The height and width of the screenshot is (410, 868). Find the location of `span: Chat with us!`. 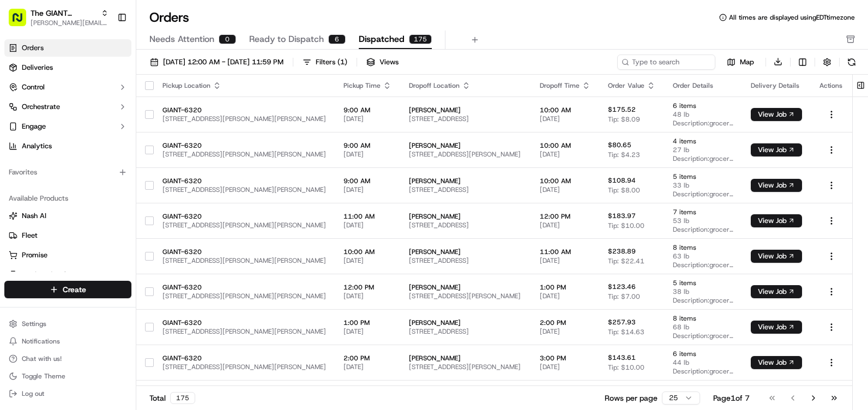

span: Chat with us! is located at coordinates (42, 359).